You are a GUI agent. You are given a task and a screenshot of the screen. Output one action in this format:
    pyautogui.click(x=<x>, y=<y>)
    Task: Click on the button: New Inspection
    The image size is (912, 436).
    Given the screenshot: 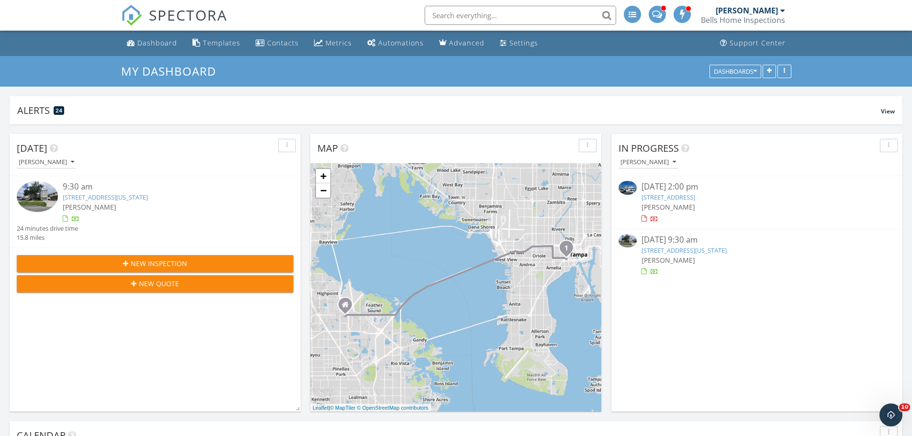 What is the action you would take?
    pyautogui.click(x=155, y=264)
    